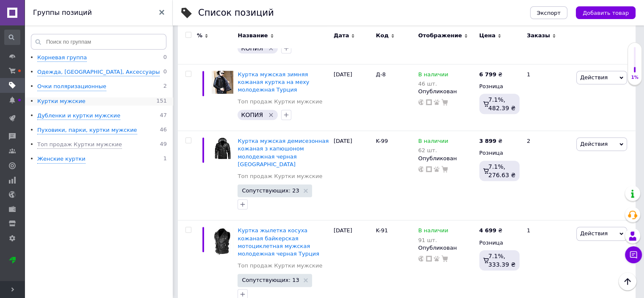  I want to click on img: Куртка мужская зимняя кожаная куртка на меху молодежная Турция, so click(222, 82).